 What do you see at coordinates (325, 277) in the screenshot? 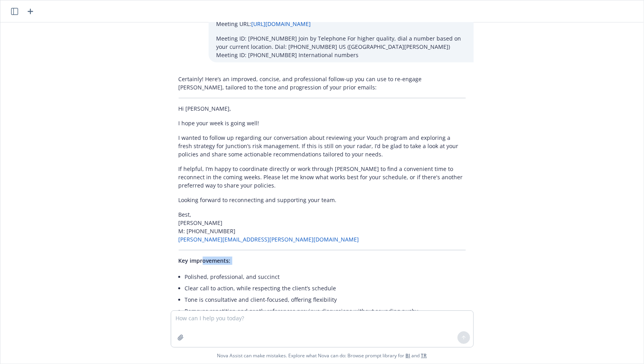
I see `li: Polished, professional, and succinct` at bounding box center [325, 277].